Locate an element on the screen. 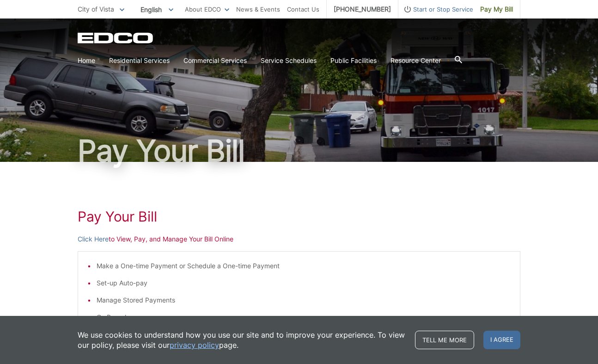 The image size is (598, 364). span: City of Vista is located at coordinates (96, 9).